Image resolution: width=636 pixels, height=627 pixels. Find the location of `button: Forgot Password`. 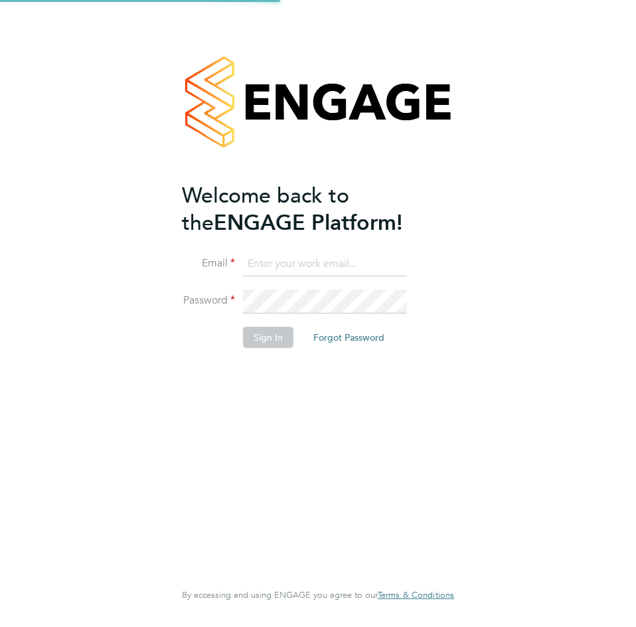

button: Forgot Password is located at coordinates (349, 337).